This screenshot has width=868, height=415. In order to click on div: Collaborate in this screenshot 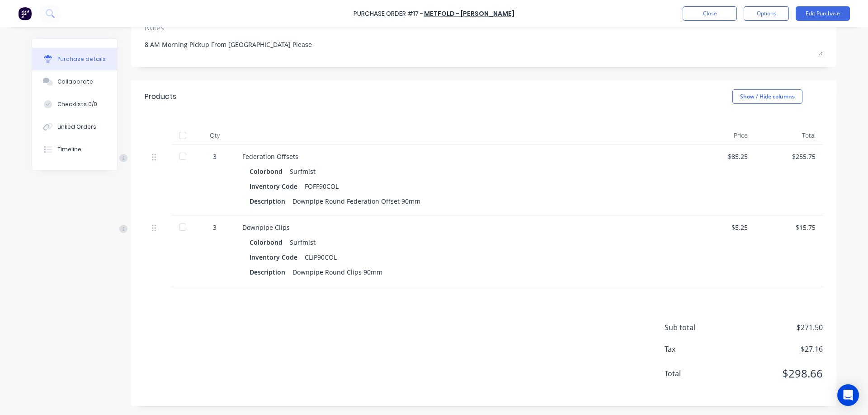, I will do `click(75, 82)`.